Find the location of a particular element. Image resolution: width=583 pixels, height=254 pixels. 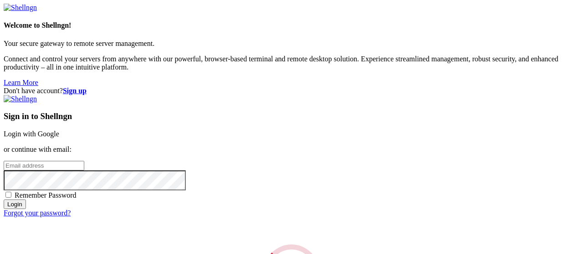

div: Don't have account? is located at coordinates (291, 91).